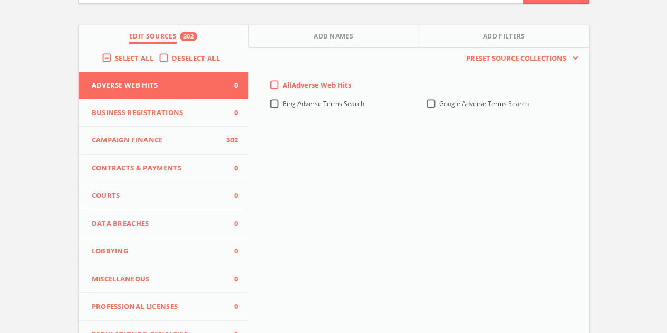  I want to click on span: Contracts & Payments, so click(157, 168).